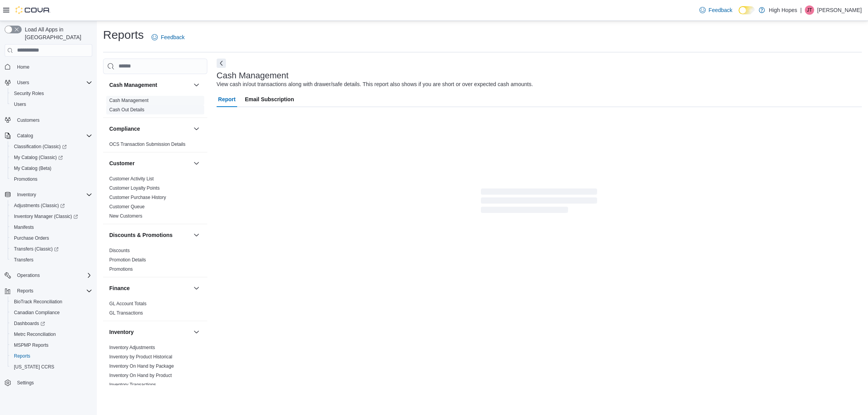 Image resolution: width=868 pixels, height=415 pixels. What do you see at coordinates (221, 63) in the screenshot?
I see `button: Next` at bounding box center [221, 63].